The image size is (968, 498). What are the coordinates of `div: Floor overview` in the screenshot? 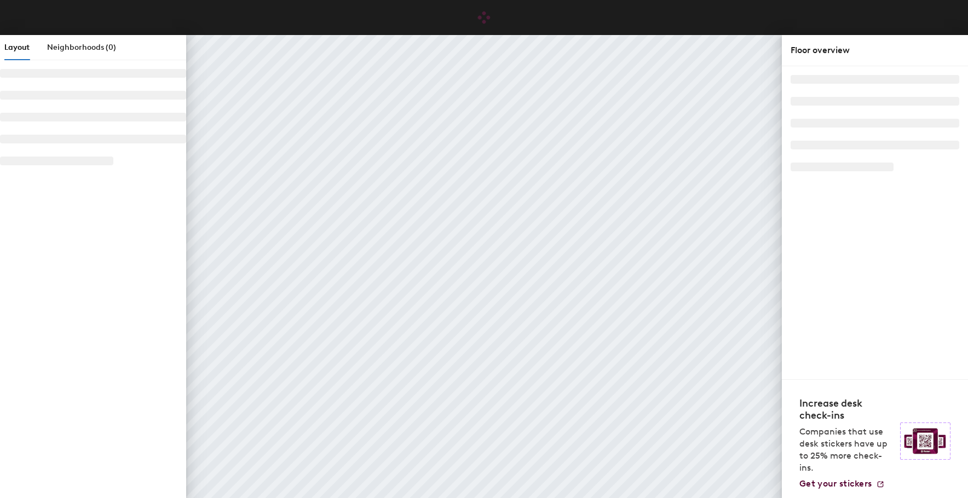 It's located at (875, 50).